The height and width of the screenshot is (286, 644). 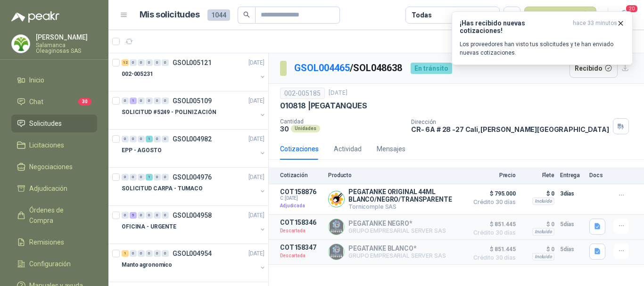 I want to click on p: Cotización, so click(x=302, y=175).